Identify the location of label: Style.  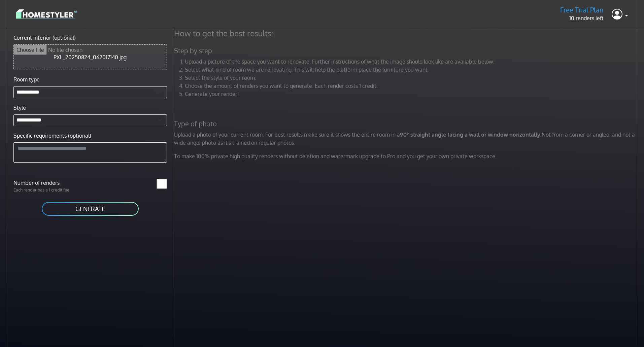
(20, 108).